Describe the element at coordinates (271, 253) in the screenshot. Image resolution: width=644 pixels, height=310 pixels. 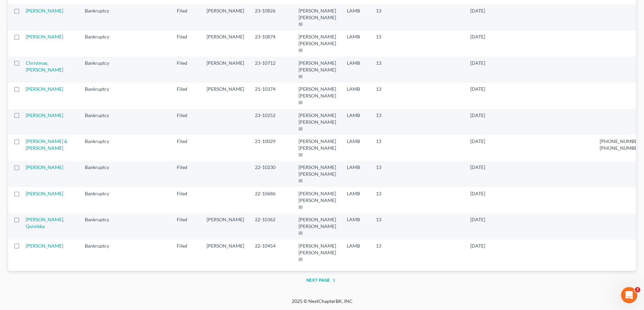
I see `td: 22-10454` at that location.